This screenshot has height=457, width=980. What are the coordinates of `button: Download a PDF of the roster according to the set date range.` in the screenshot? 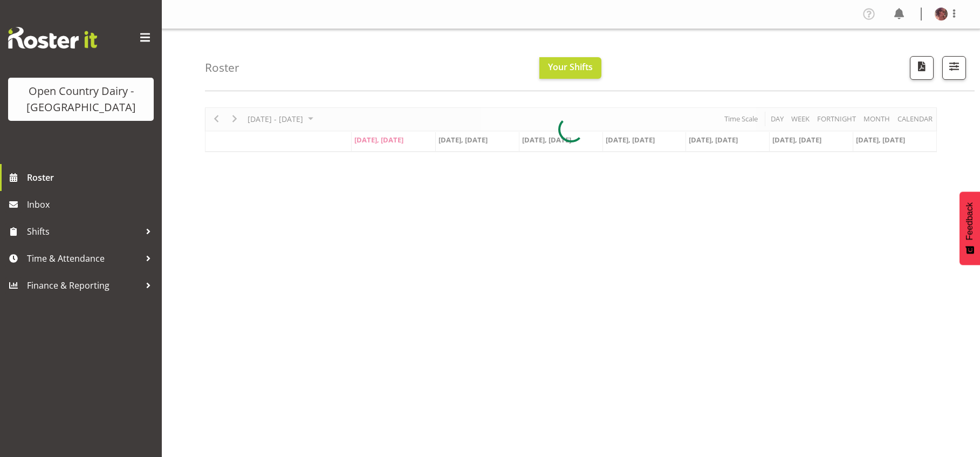 It's located at (922, 68).